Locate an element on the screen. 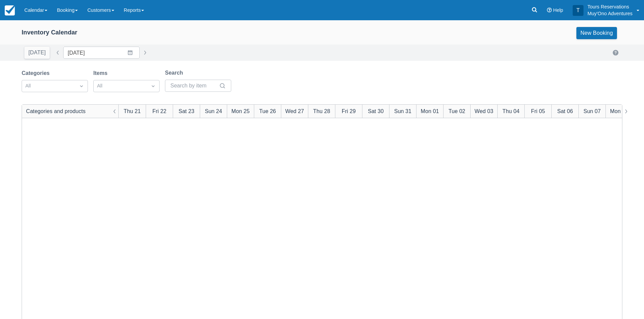 The width and height of the screenshot is (644, 319). div: Mon 08 is located at coordinates (619, 111).